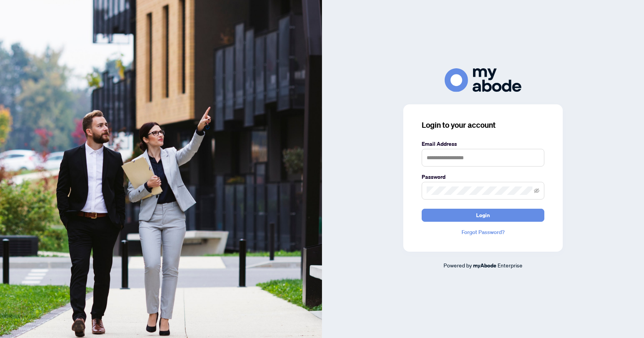 Image resolution: width=644 pixels, height=338 pixels. Describe the element at coordinates (458, 265) in the screenshot. I see `span: Powered by` at that location.